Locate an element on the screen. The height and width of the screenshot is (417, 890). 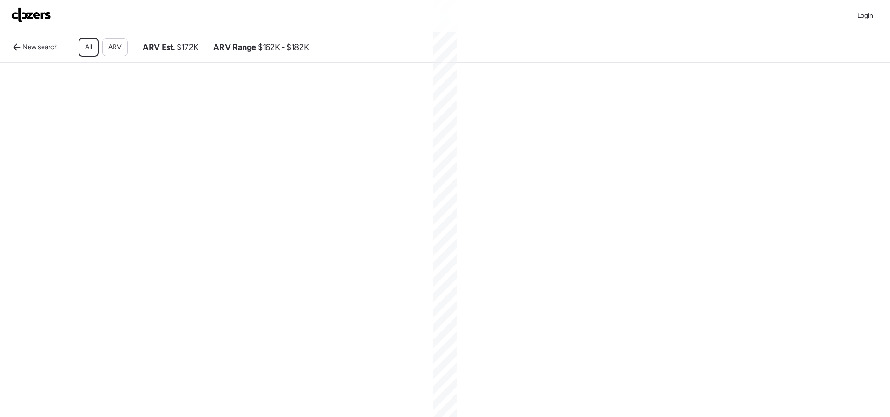
span: $172K is located at coordinates (187, 47).